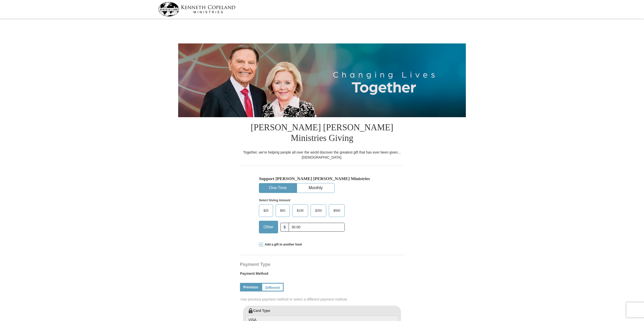 This screenshot has height=321, width=644. Describe the element at coordinates (266, 211) in the screenshot. I see `span: $25` at that location.